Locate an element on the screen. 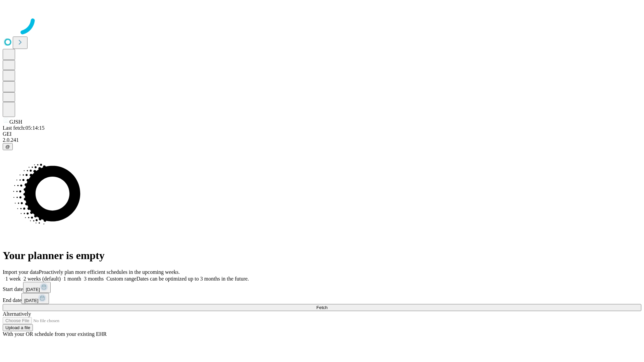 This screenshot has height=362, width=644. div: End date is located at coordinates (322, 298).